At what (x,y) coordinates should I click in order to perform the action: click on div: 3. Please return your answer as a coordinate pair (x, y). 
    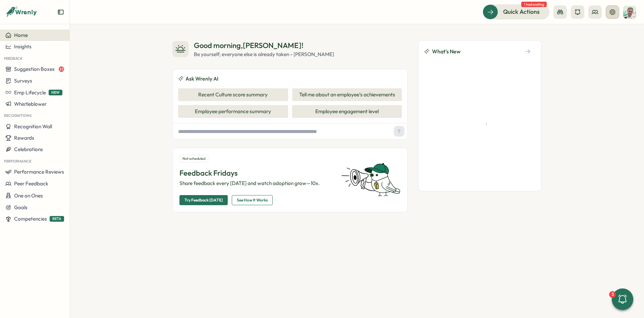
    Looking at the image, I should click on (612, 294).